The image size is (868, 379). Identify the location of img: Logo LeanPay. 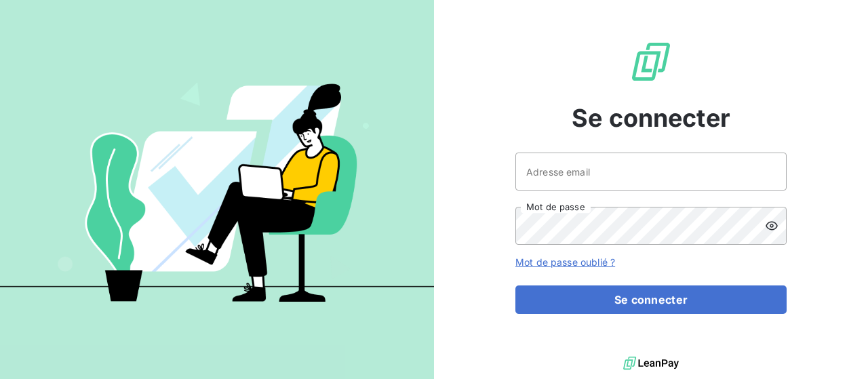
(651, 62).